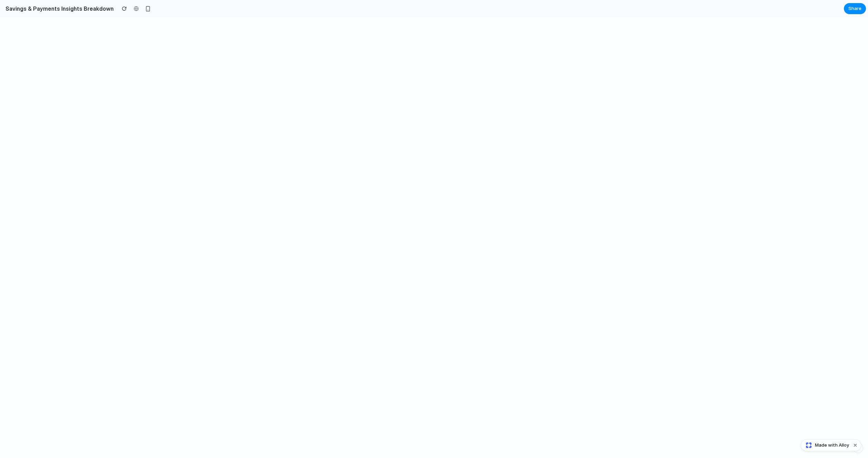 The image size is (868, 458). I want to click on span: Share, so click(855, 9).